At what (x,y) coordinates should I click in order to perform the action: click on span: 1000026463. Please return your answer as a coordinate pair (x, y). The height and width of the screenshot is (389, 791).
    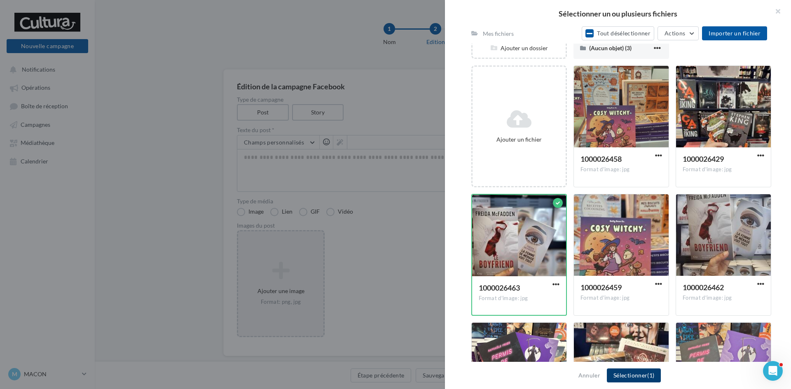
    Looking at the image, I should click on (499, 288).